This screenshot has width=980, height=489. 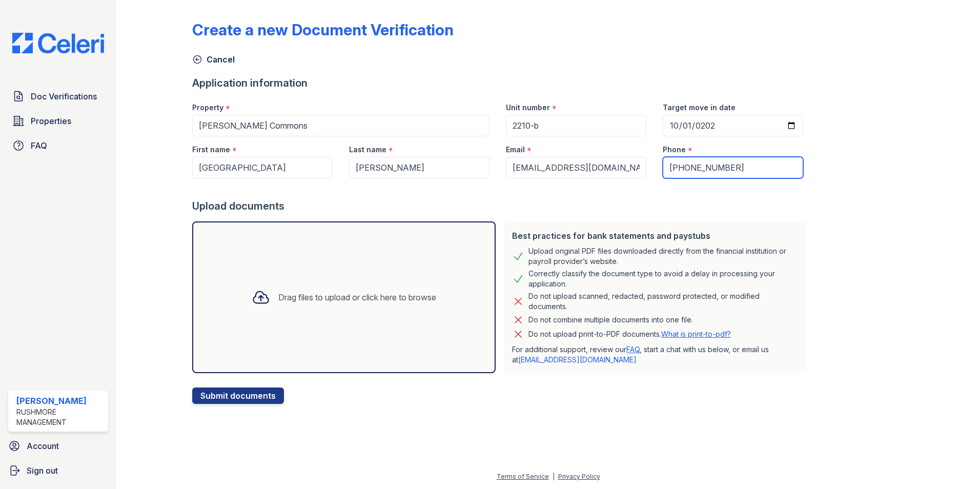 I want to click on div: Correctly classify the document type to avoid a delay in processing your application., so click(x=664, y=279).